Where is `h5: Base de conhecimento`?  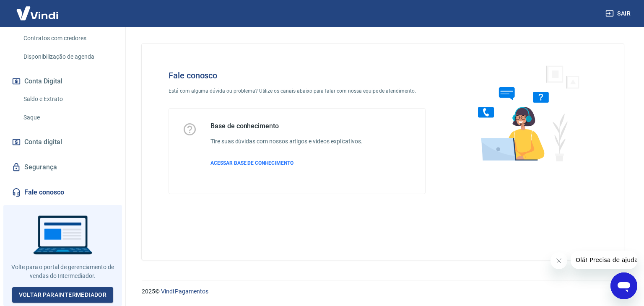
h5: Base de conhecimento is located at coordinates (286, 126).